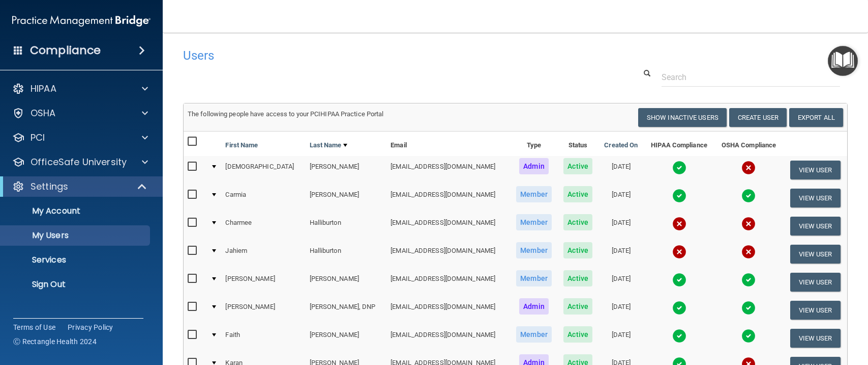 This screenshot has height=365, width=868. Describe the element at coordinates (76, 260) in the screenshot. I see `p: Services` at that location.